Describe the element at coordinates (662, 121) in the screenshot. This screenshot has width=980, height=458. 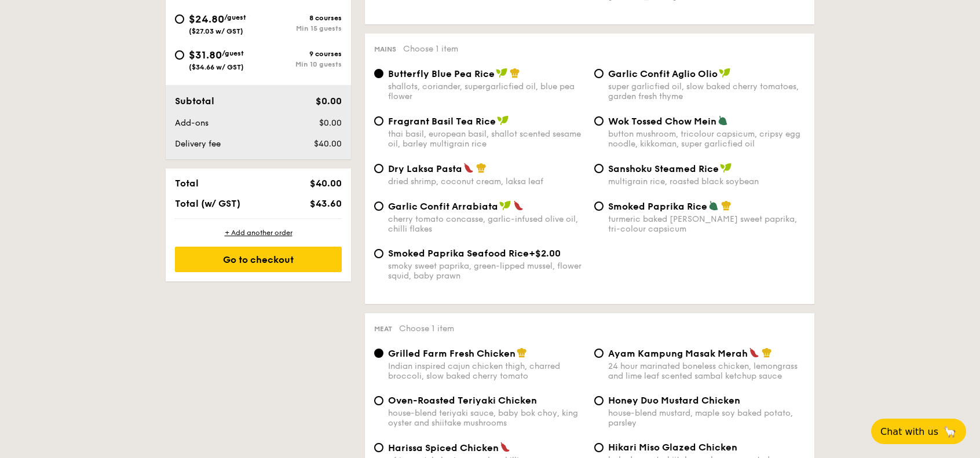
I see `span: Wok Tossed Chow Mein` at that location.